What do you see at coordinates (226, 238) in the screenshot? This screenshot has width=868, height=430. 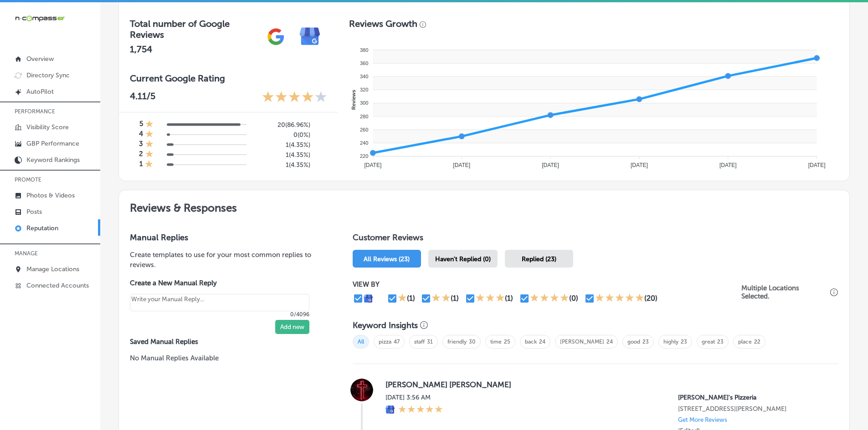 I see `h3: Manual Replies` at bounding box center [226, 238].